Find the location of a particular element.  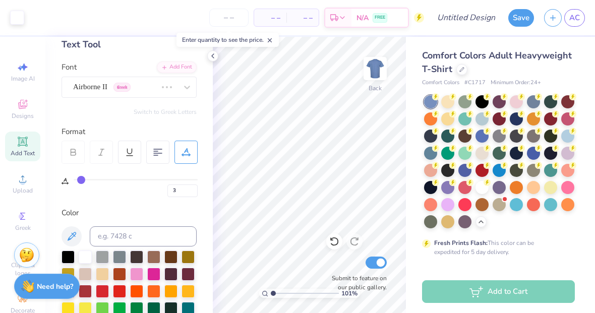

span: Image AI is located at coordinates (23, 79).